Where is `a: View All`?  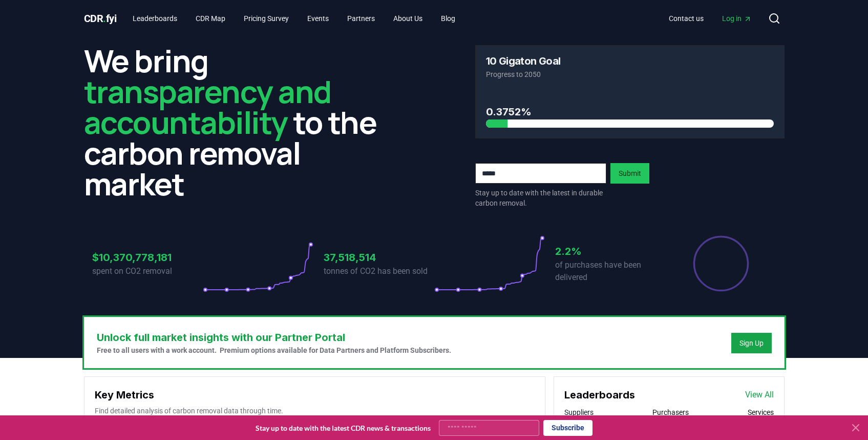 a: View All is located at coordinates (759, 395).